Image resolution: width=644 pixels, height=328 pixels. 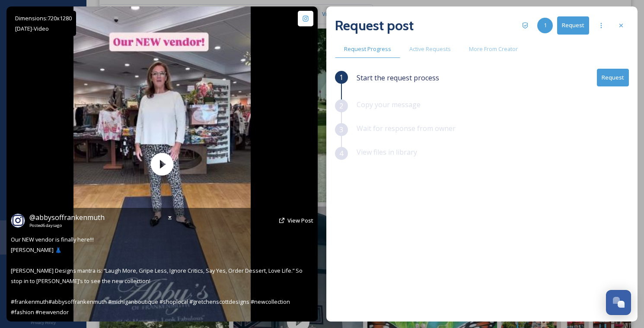 What do you see at coordinates (389, 105) in the screenshot?
I see `span: Copy your message` at bounding box center [389, 105].